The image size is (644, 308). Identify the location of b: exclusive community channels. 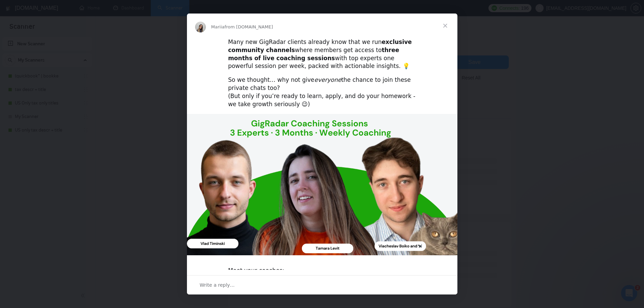
(320, 46).